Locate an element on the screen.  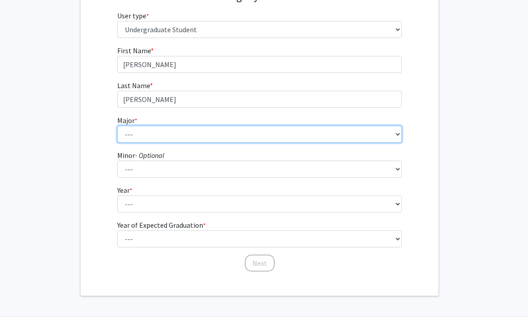
label: Year is located at coordinates (125, 190).